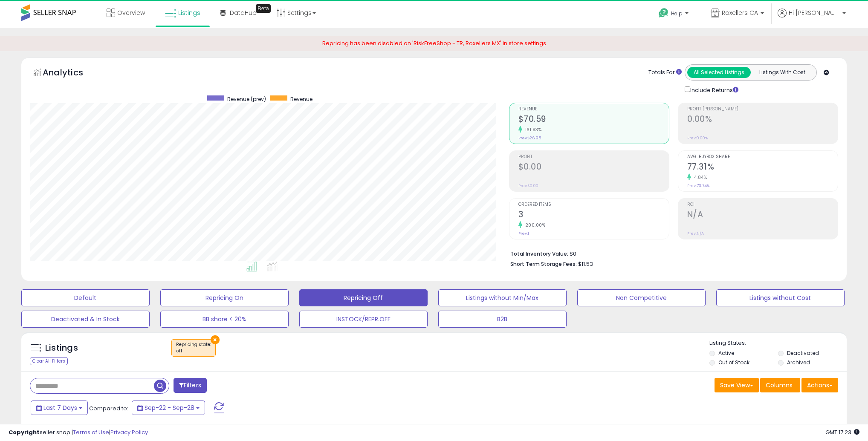 This screenshot has height=441, width=868. Describe the element at coordinates (524, 233) in the screenshot. I see `small: Prev: 1` at that location.